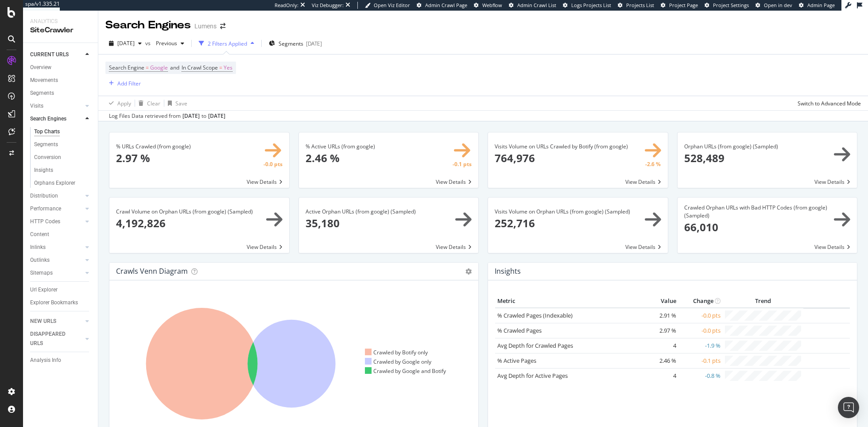 This screenshot has height=427, width=868. I want to click on div: Crawled by Botify only, so click(397, 352).